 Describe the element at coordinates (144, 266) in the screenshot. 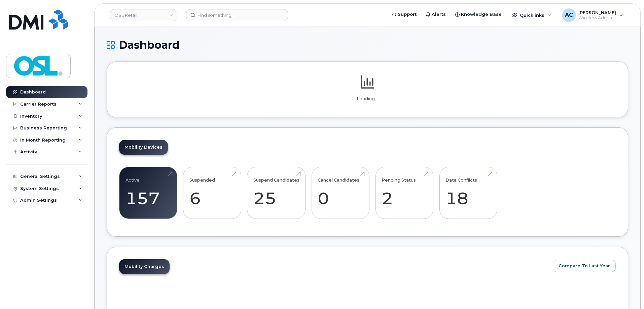

I see `a: Mobility Charges` at that location.